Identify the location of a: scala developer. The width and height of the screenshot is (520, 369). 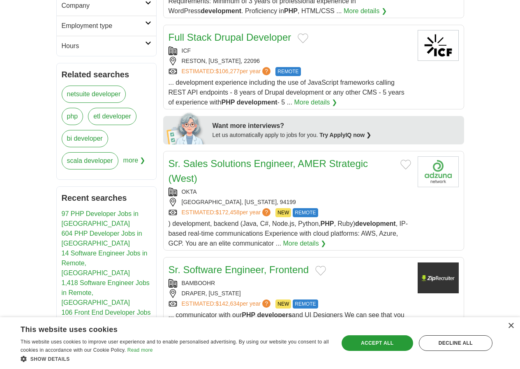
(90, 161).